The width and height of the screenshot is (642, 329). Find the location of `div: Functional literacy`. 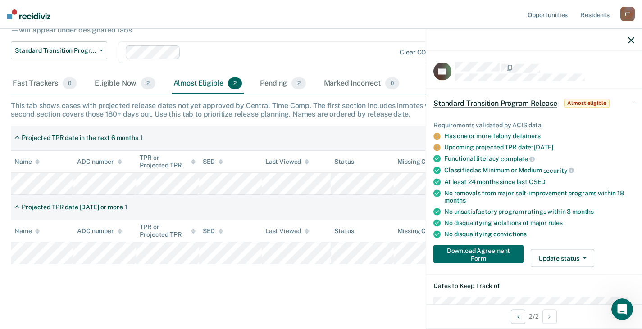

div: Functional literacy is located at coordinates (539, 159).